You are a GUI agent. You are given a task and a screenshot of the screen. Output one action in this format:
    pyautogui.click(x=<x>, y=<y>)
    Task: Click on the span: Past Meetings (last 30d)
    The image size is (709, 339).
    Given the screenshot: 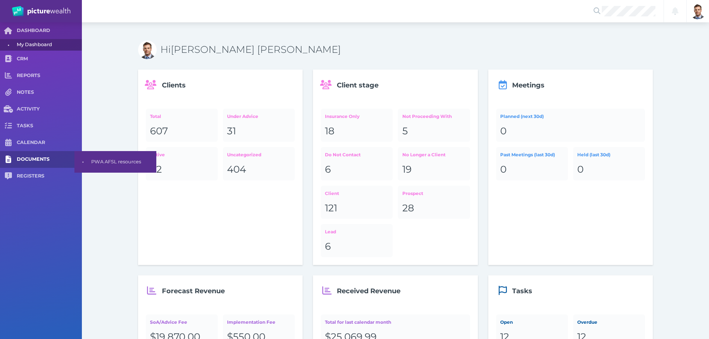 What is the action you would take?
    pyautogui.click(x=527, y=154)
    